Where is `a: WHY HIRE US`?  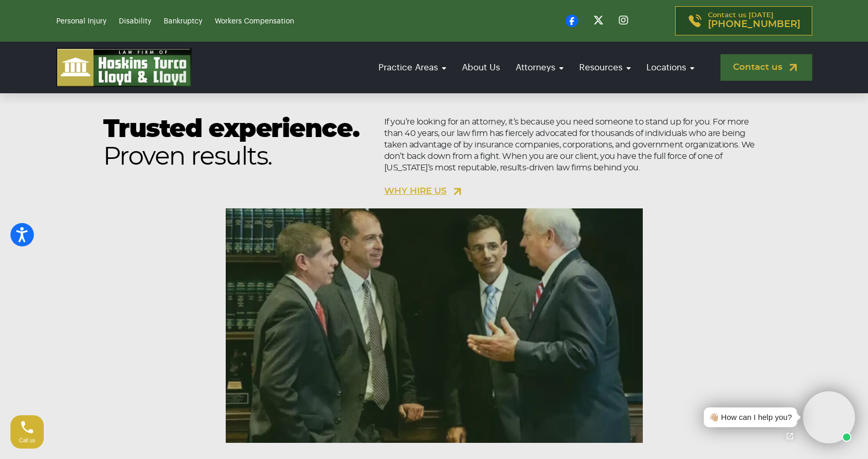
a: WHY HIRE US is located at coordinates (424, 191).